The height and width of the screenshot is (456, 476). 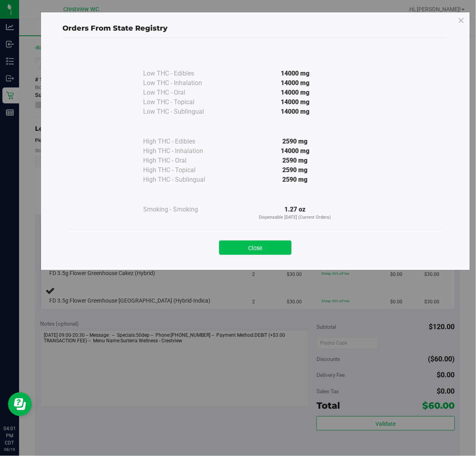 What do you see at coordinates (183, 102) in the screenshot?
I see `div: Low THC - Topical` at bounding box center [183, 102].